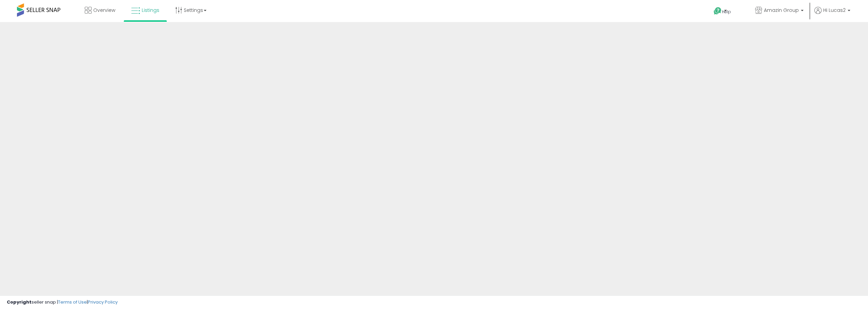 The height and width of the screenshot is (309, 868). What do you see at coordinates (103, 302) in the screenshot?
I see `a: Privacy Policy` at bounding box center [103, 302].